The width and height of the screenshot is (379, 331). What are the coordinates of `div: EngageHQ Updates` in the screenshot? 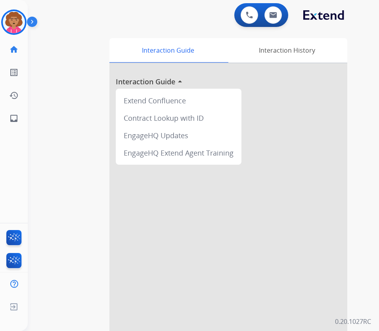 It's located at (178, 136).